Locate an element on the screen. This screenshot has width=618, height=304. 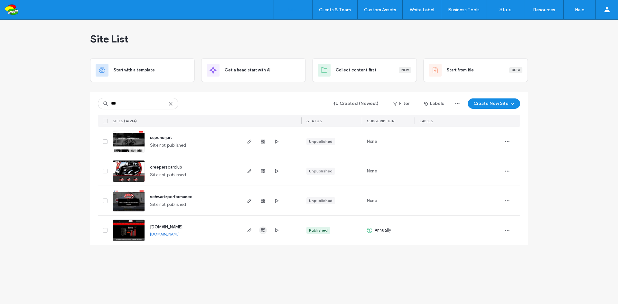
span: Get a head start with AI is located at coordinates (248, 70).